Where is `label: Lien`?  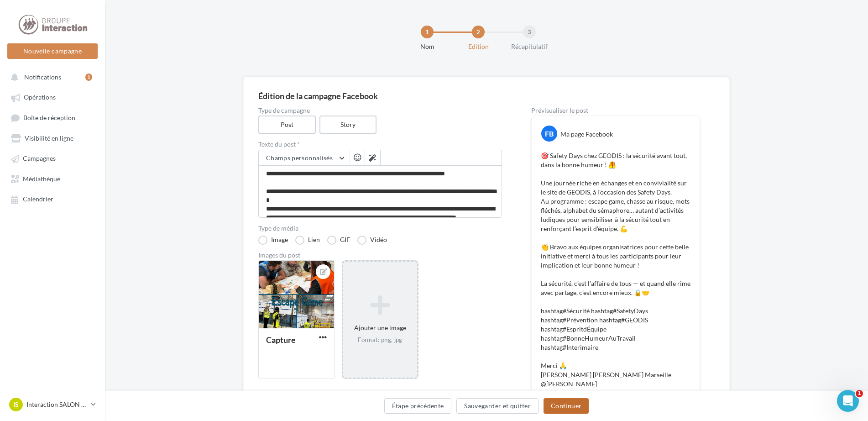 label: Lien is located at coordinates (308, 240).